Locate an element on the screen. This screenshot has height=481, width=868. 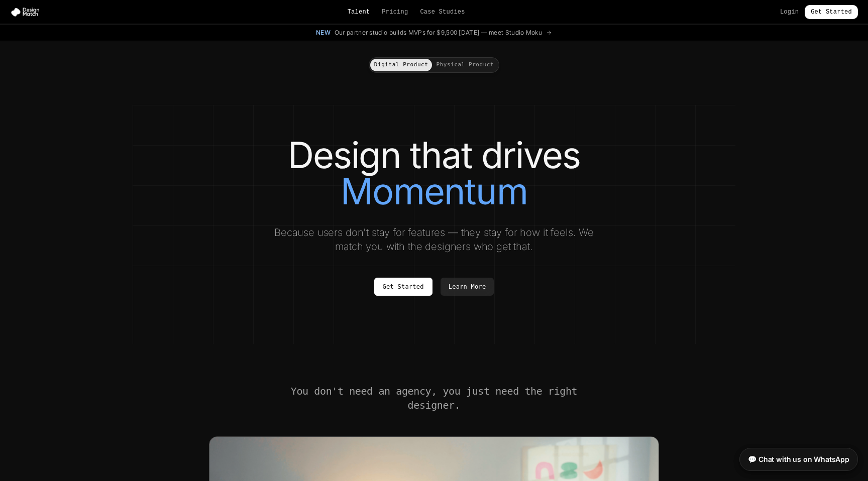
img: Design Match is located at coordinates (27, 12).